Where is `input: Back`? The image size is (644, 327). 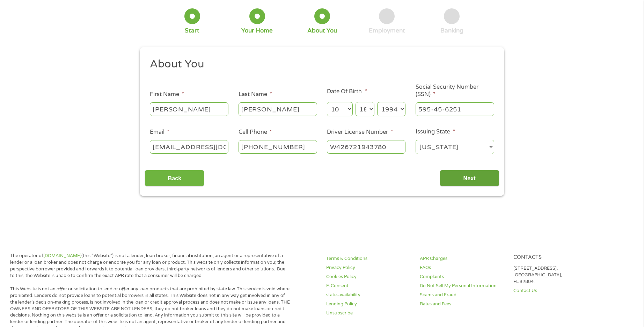 input: Back is located at coordinates (174, 178).